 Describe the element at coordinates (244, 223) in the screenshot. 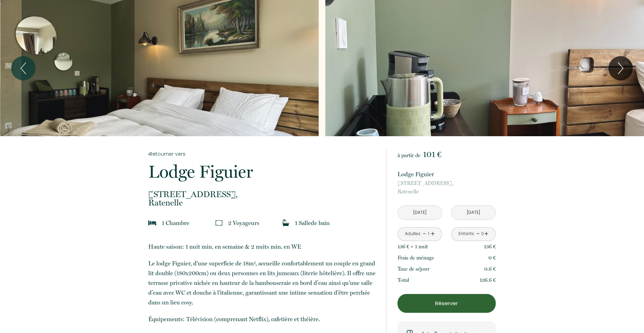

I see `p: 2 Voyageur` at that location.